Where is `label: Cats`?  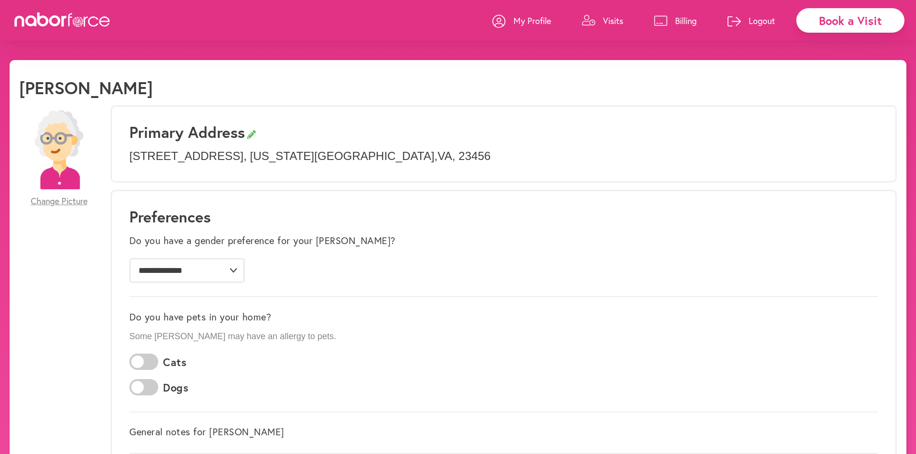 label: Cats is located at coordinates (174, 362).